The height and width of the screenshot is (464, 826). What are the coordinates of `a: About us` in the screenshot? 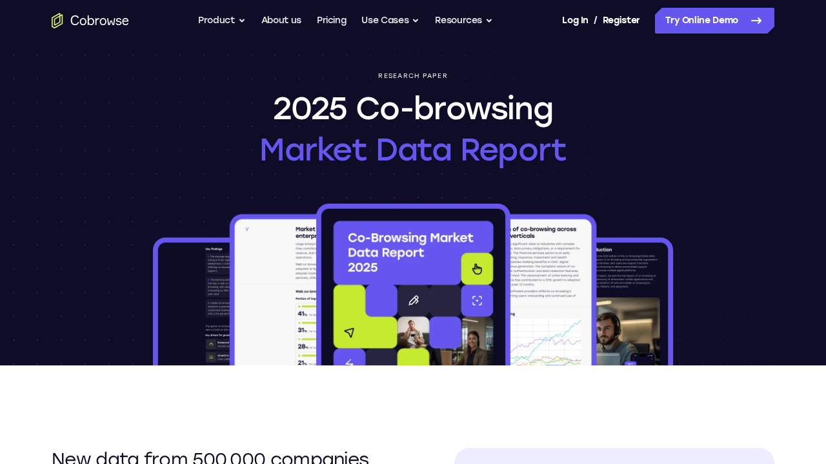 It's located at (281, 21).